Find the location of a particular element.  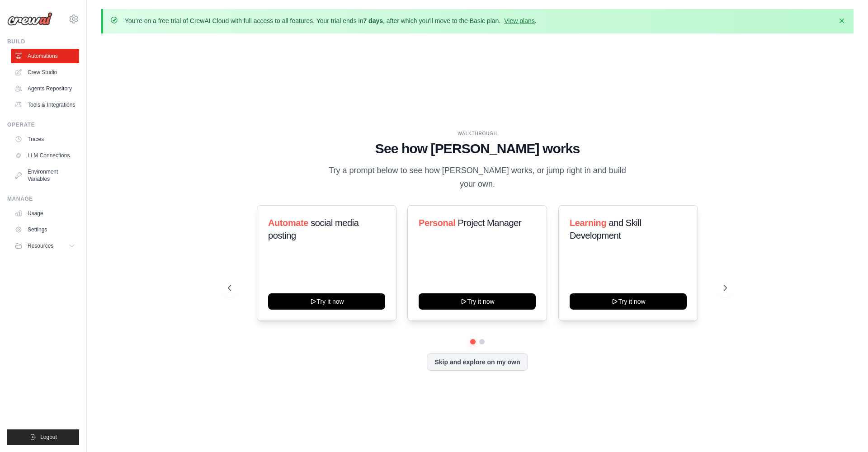

p: You're on a free trial of CrewAI Cloud with full access to all features. Your trial ends in , aft... is located at coordinates (330, 21).